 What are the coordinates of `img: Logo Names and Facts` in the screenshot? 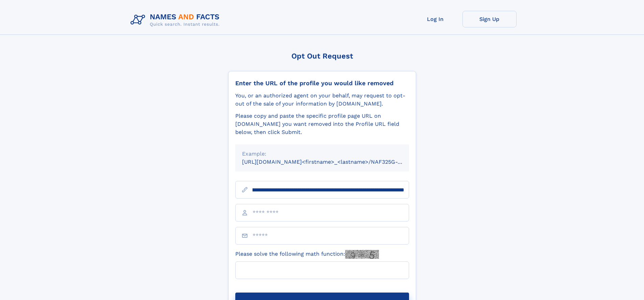 It's located at (177, 20).